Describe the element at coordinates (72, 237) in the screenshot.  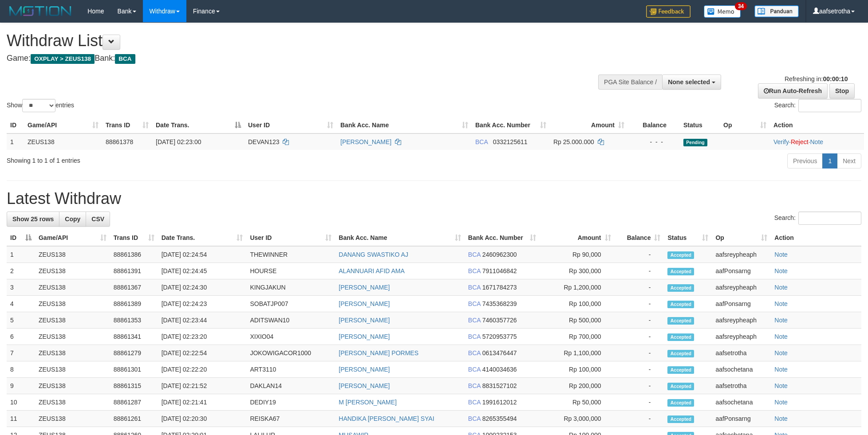
I see `th: Game/API: activate to sort column ascending` at that location.